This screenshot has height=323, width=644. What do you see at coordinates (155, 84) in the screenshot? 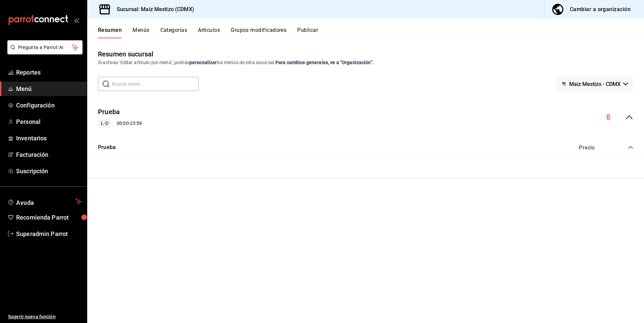
I see `input: Buscar menú` at bounding box center [155, 84].